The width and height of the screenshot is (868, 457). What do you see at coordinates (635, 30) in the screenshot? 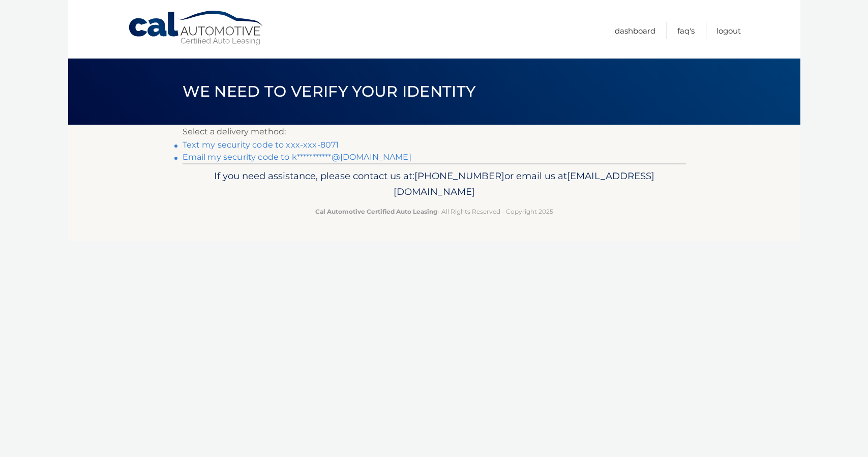
I see `a: Dashboard` at bounding box center [635, 30].